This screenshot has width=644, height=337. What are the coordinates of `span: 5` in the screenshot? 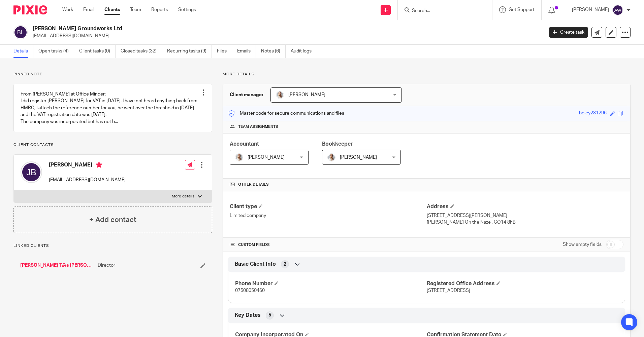 It's located at (270, 315).